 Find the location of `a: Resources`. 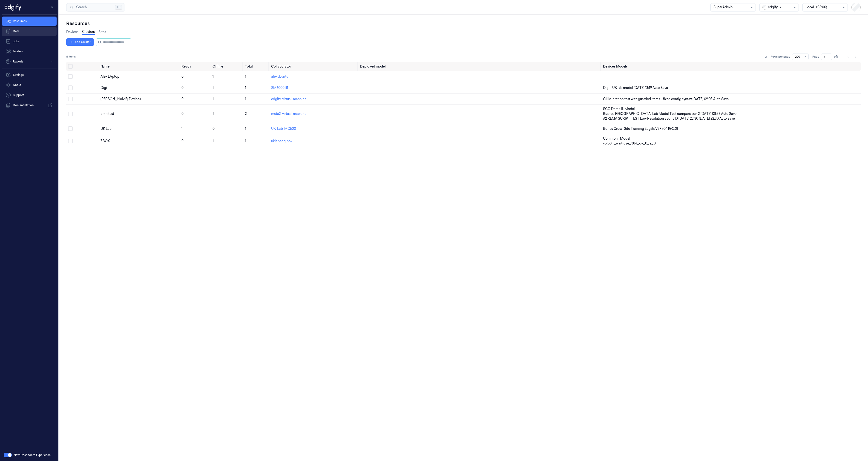

a: Resources is located at coordinates (29, 21).